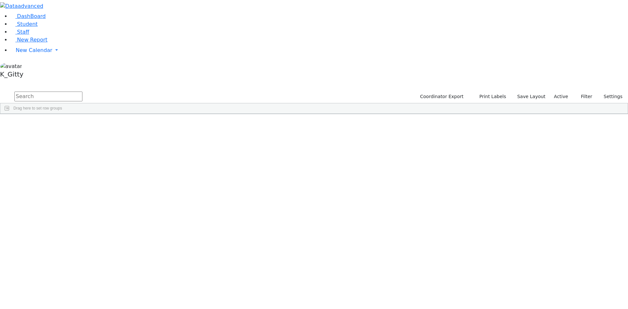 The width and height of the screenshot is (628, 309). I want to click on span: Staff, so click(23, 32).